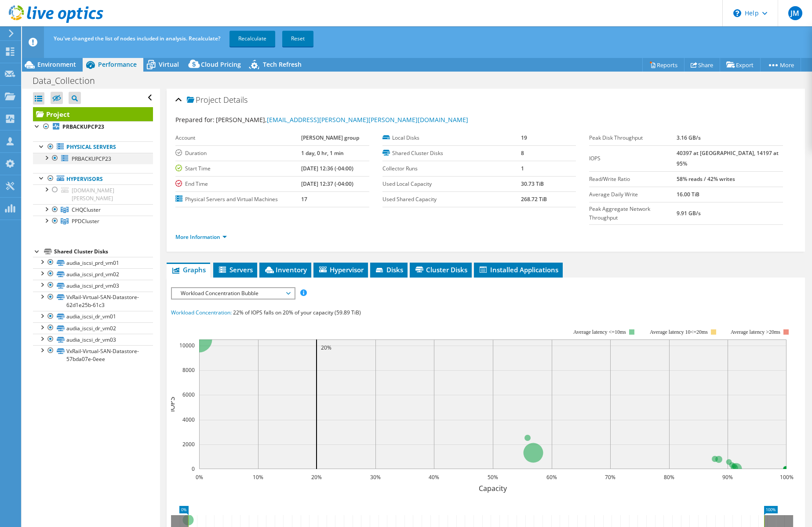 This screenshot has height=527, width=812. What do you see at coordinates (93, 114) in the screenshot?
I see `a: Project` at bounding box center [93, 114].